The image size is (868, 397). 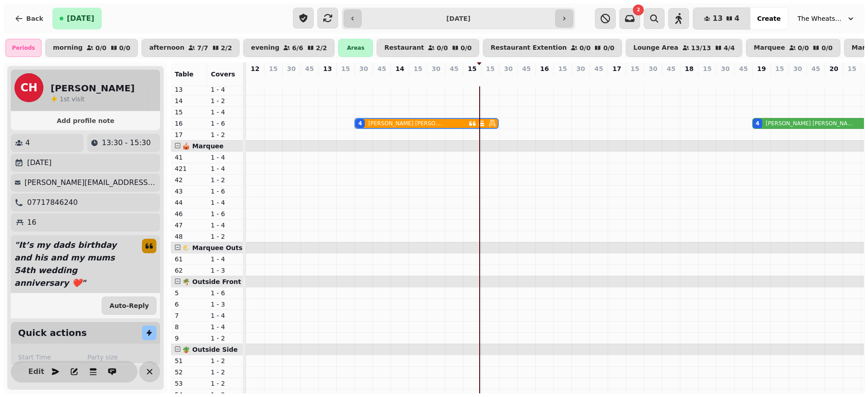 I want to click on span: 🎪 Marquee, so click(x=202, y=146).